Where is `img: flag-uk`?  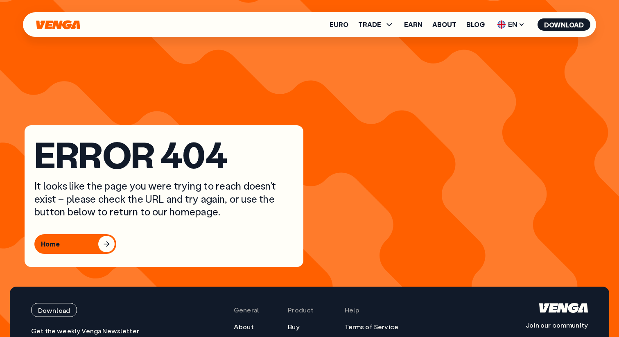
img: flag-uk is located at coordinates (501, 25).